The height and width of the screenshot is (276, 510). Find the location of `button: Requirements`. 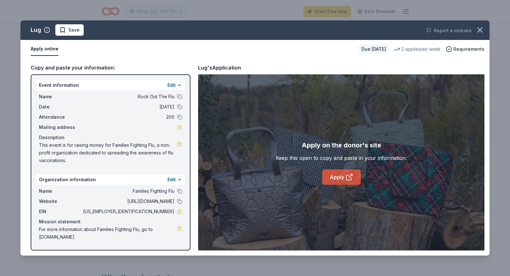

button: Requirements is located at coordinates (465, 49).